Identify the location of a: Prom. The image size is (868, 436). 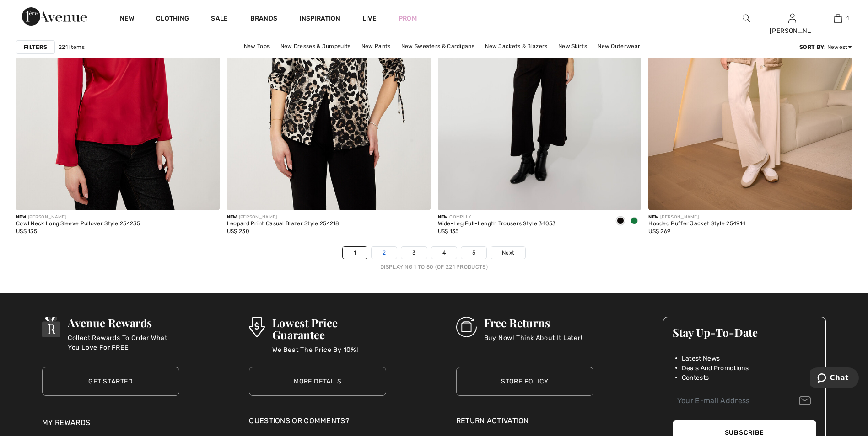
(408, 18).